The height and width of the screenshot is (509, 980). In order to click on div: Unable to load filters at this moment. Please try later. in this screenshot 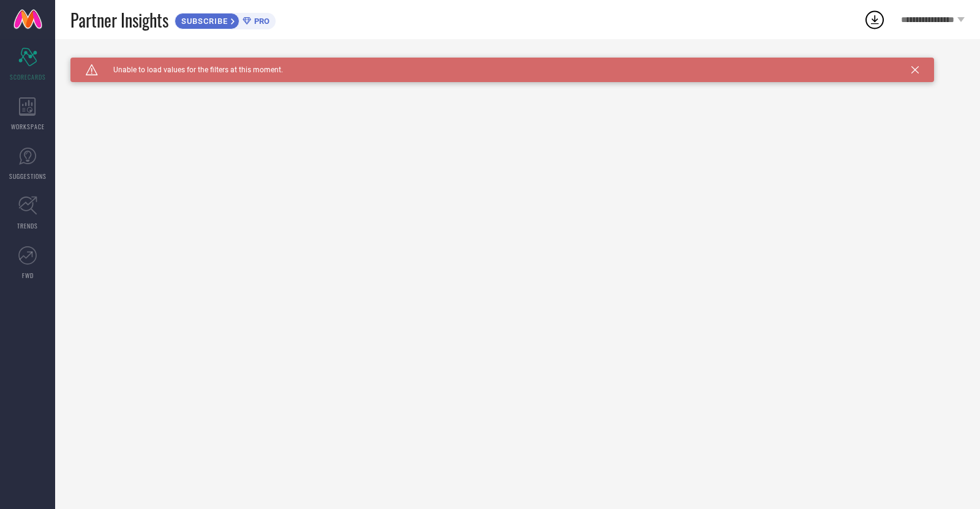, I will do `click(517, 62)`.